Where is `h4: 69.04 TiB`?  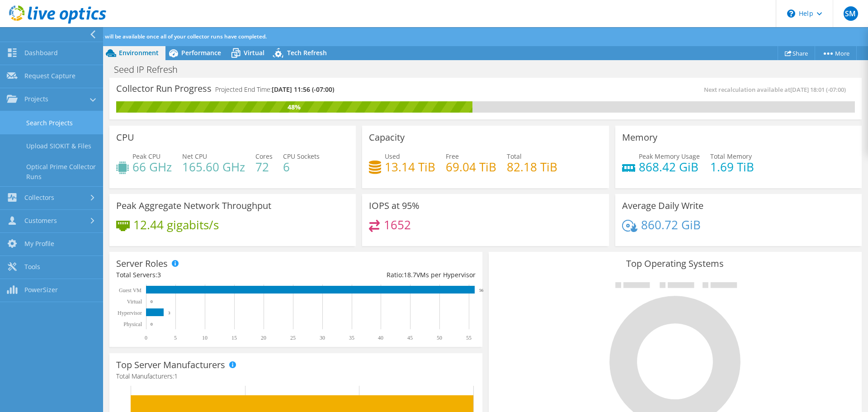 h4: 69.04 TiB is located at coordinates (471, 167).